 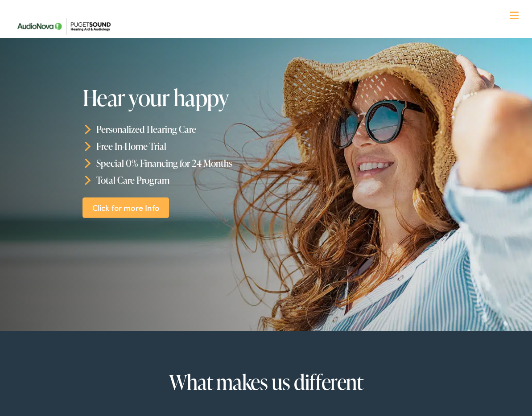 I want to click on h1: Hear your happy, so click(x=215, y=97).